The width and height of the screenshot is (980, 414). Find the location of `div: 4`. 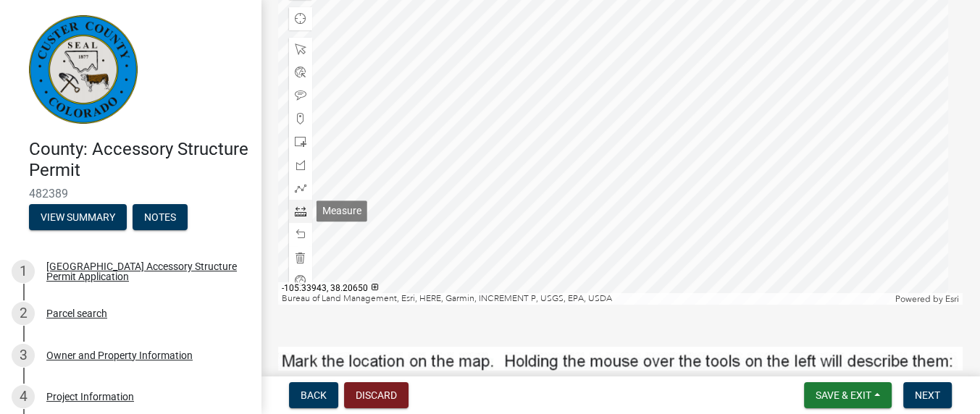

div: 4 is located at coordinates (23, 397).